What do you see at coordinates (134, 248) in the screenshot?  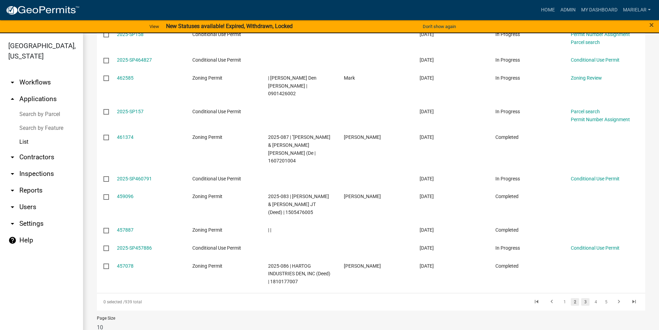 I see `a: 2025-SP457886` at bounding box center [134, 248].